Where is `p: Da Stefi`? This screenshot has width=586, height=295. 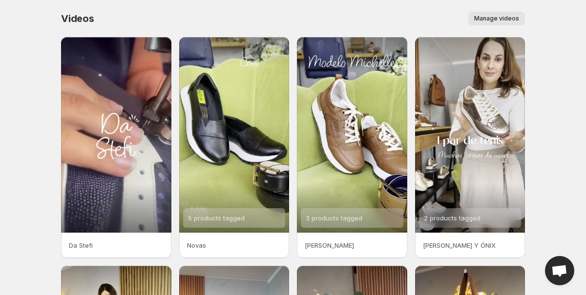 p: Da Stefi is located at coordinates (116, 245).